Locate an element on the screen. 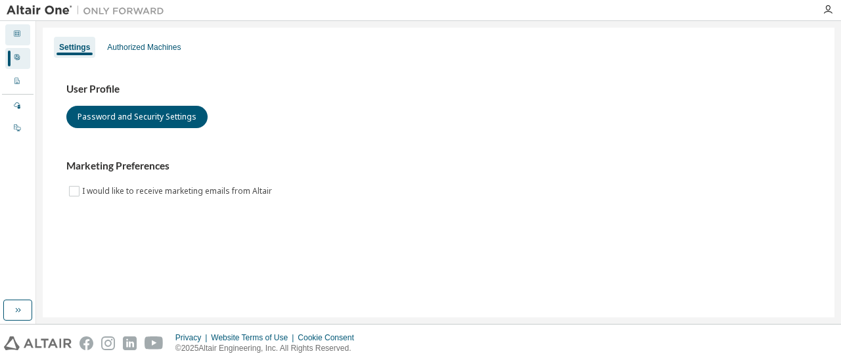  img: instagram.svg is located at coordinates (108, 343).